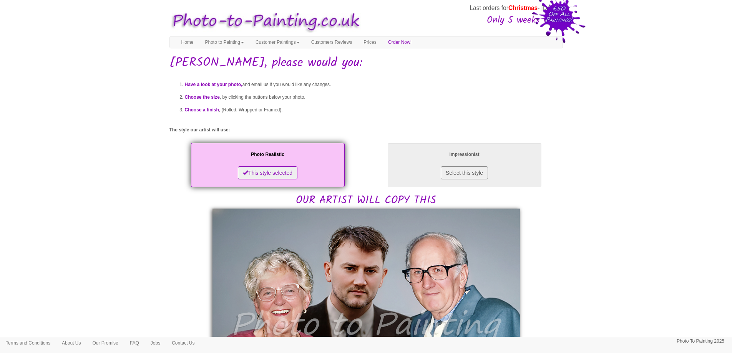  I want to click on a: Our Promise, so click(105, 343).